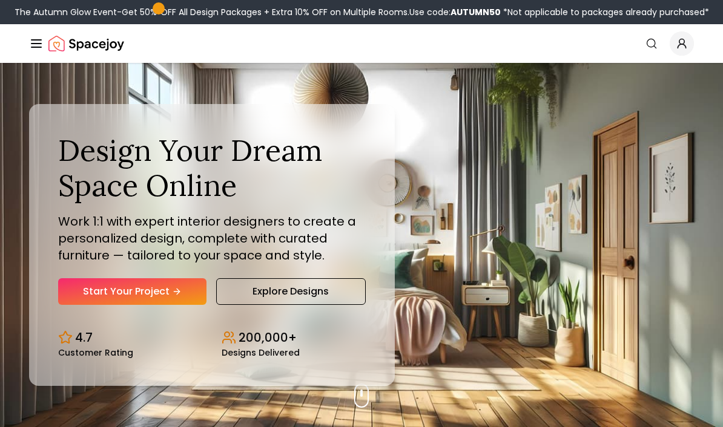  Describe the element at coordinates (212, 168) in the screenshot. I see `h1: Design Your Dream Space Online` at that location.